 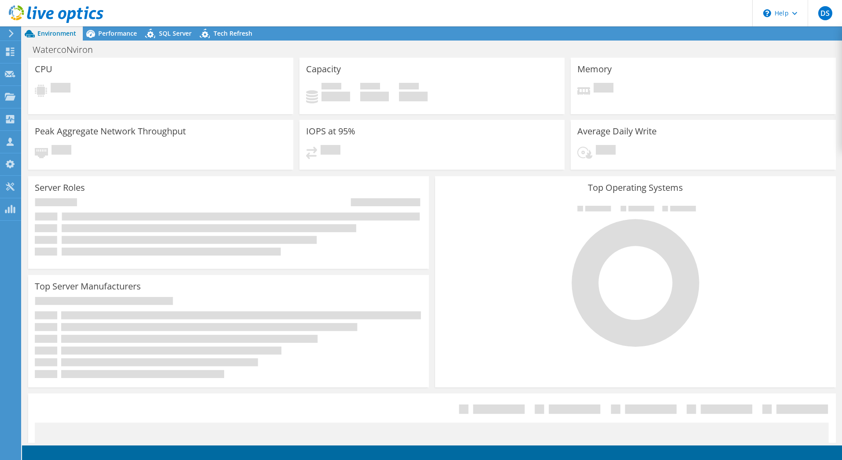 What do you see at coordinates (44, 69) in the screenshot?
I see `h3: CPU` at bounding box center [44, 69].